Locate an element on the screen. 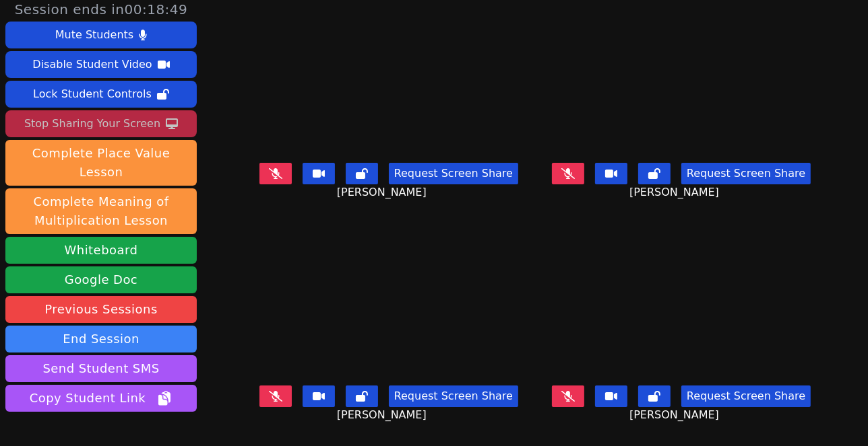 The width and height of the screenshot is (868, 446). button: Complete Place Value Lesson is located at coordinates (101, 163).